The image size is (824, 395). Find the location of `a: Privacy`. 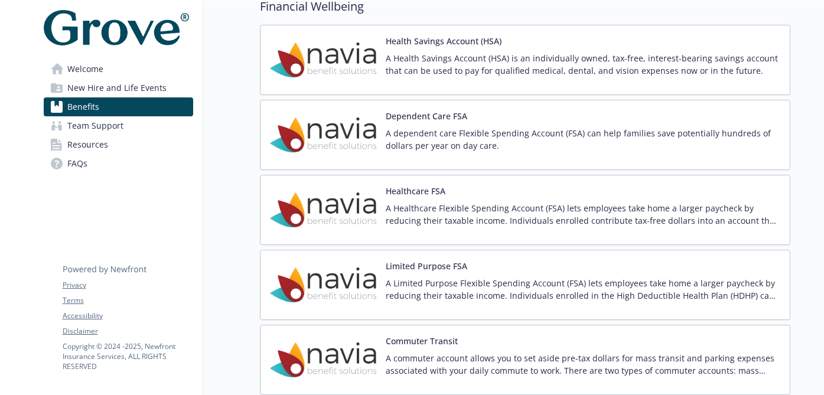

a: Privacy is located at coordinates (128, 285).